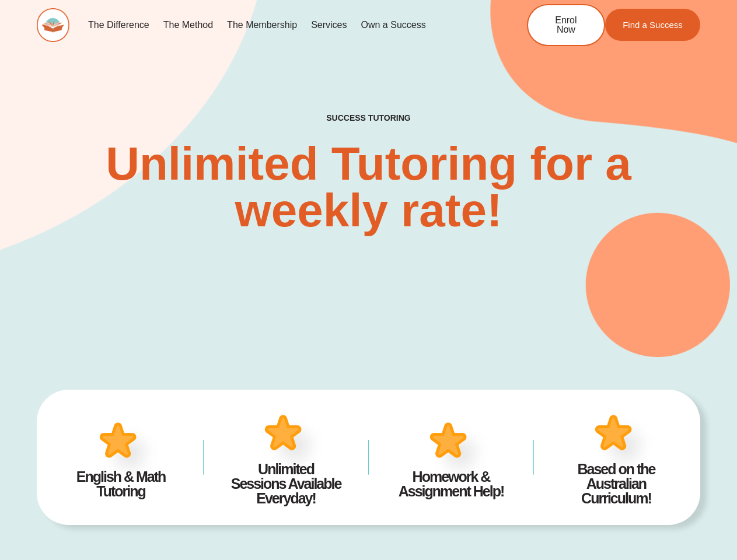  I want to click on h4: Unlimited Sessions Available Everyday!, so click(286, 483).